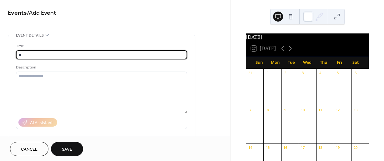  What do you see at coordinates (302, 73) in the screenshot?
I see `div: 3` at bounding box center [302, 73].